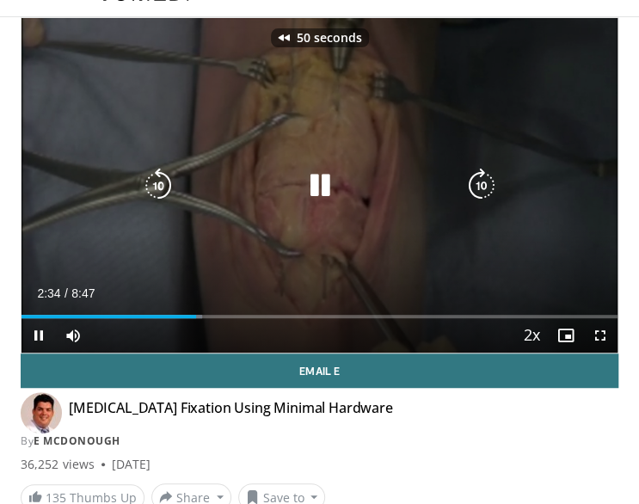 This screenshot has width=639, height=504. Describe the element at coordinates (330, 38) in the screenshot. I see `p: 50 seconds` at that location.